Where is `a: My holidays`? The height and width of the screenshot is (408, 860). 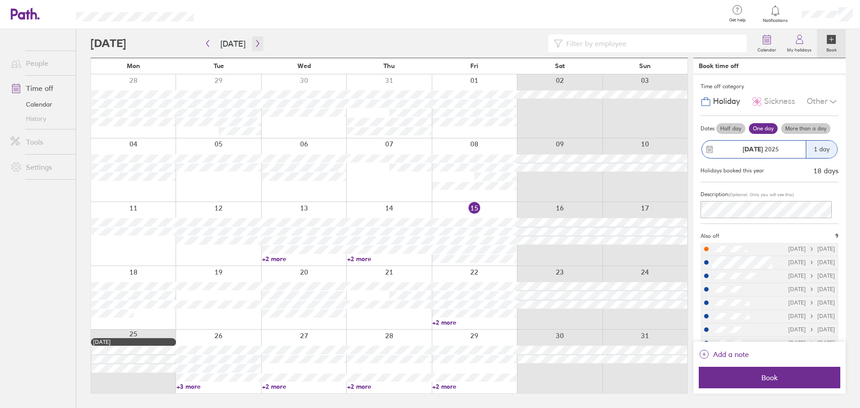
a: My holidays is located at coordinates (799, 43).